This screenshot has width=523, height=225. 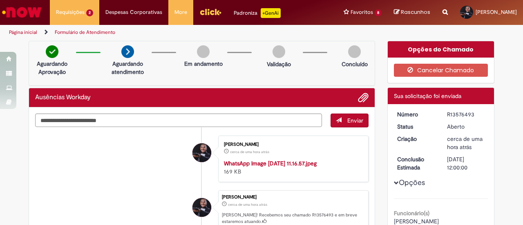 I want to click on div: R13576493, so click(x=466, y=114).